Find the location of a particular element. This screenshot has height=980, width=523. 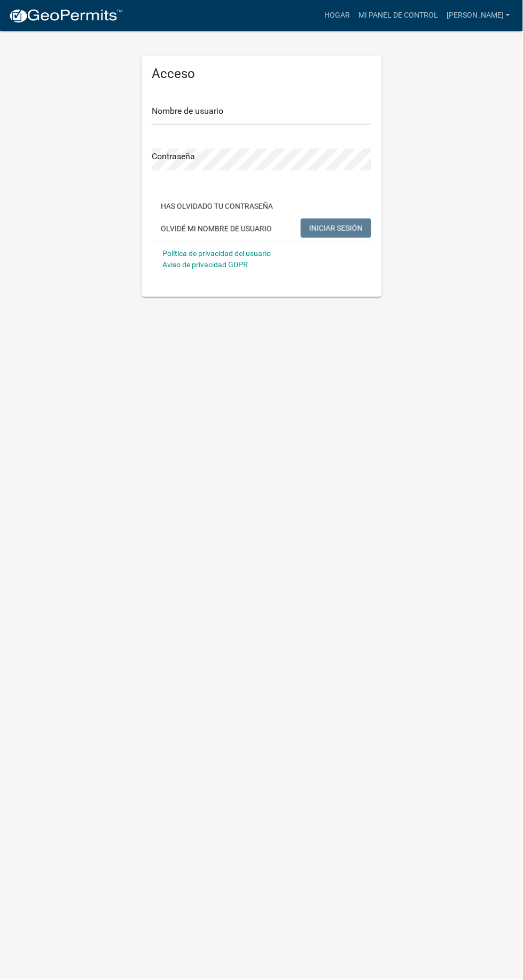

font: Mi panel de control is located at coordinates (398, 15).